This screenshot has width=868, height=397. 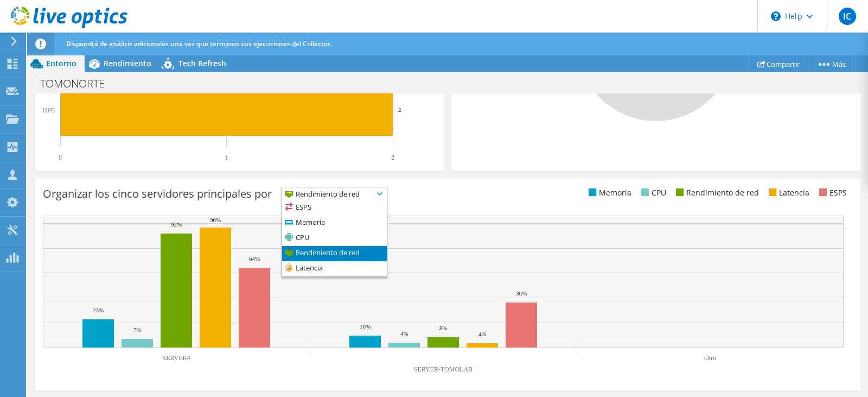 I want to click on text: 8%, so click(x=443, y=328).